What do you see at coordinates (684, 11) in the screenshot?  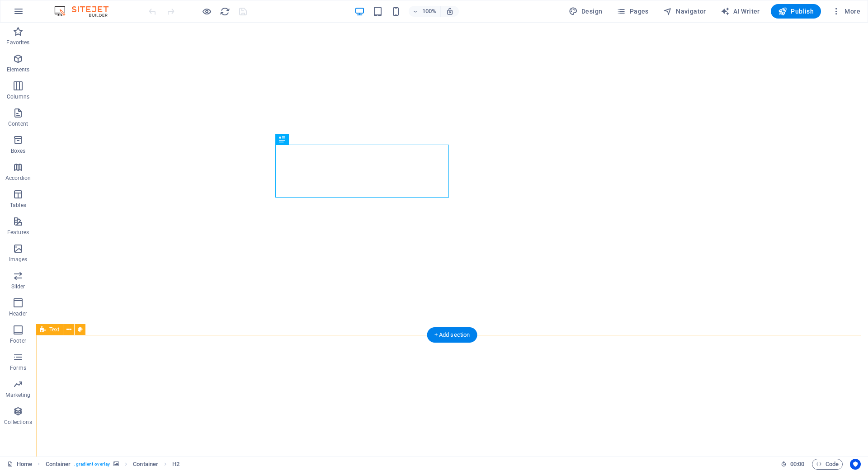 I see `span: Navigator` at bounding box center [684, 11].